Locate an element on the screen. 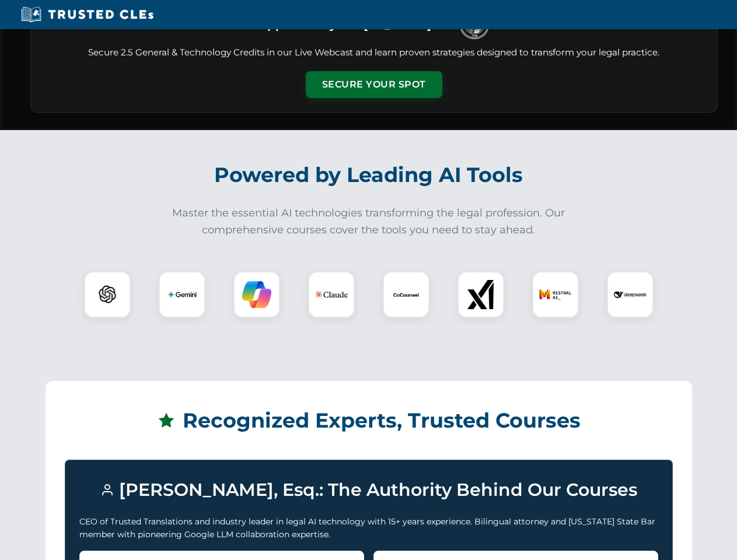 This screenshot has width=737, height=560. div: Gemini is located at coordinates (182, 294).